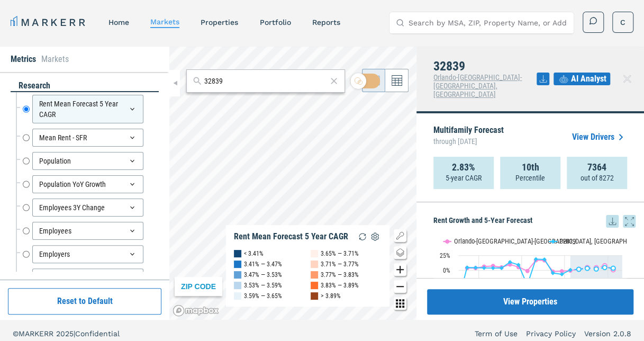  Describe the element at coordinates (85, 301) in the screenshot. I see `button: Reset to Default` at that location.